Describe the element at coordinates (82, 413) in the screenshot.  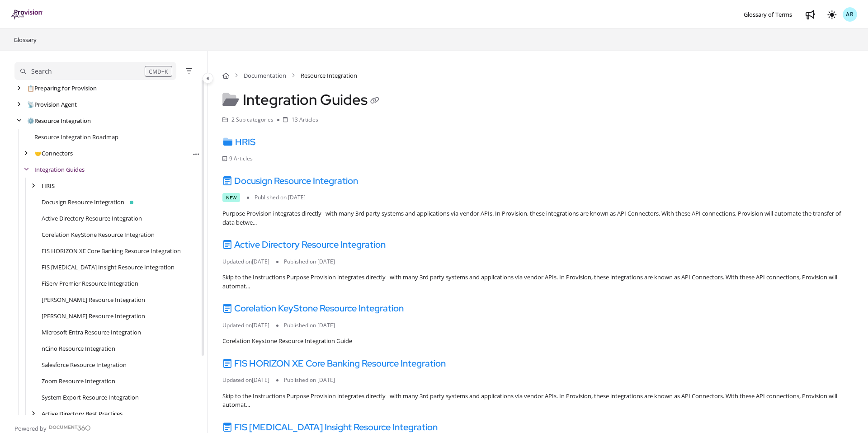
I see `a: Active Directory Best Practices` at that location.